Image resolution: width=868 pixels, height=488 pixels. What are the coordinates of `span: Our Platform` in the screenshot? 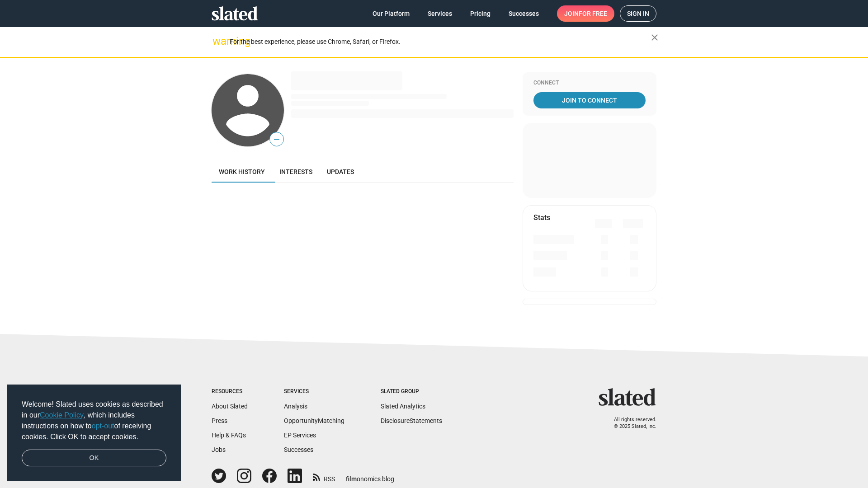 It's located at (391, 13).